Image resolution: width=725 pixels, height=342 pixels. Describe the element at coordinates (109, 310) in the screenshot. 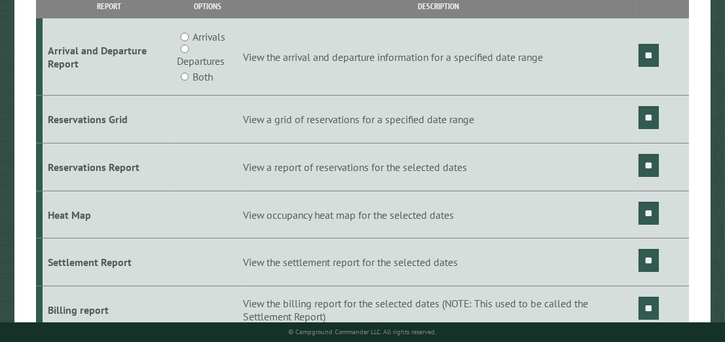

I see `td: Billing report` at that location.